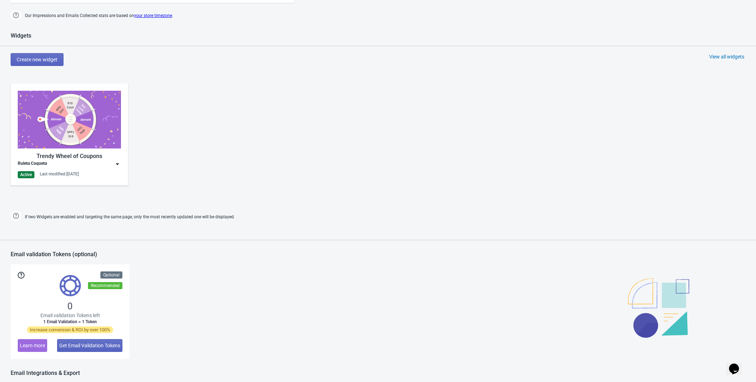 Image resolution: width=756 pixels, height=382 pixels. I want to click on span: Our Impressions and Emails Collected stats are based on ., so click(99, 16).